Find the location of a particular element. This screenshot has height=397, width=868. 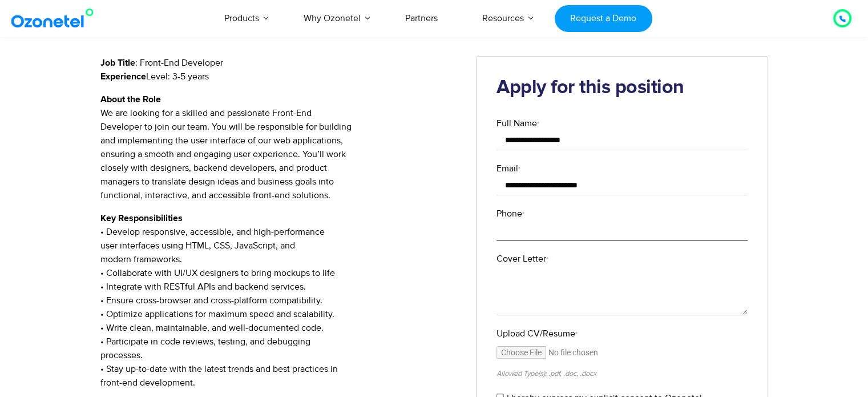

h2: Apply for this position is located at coordinates (622, 88).